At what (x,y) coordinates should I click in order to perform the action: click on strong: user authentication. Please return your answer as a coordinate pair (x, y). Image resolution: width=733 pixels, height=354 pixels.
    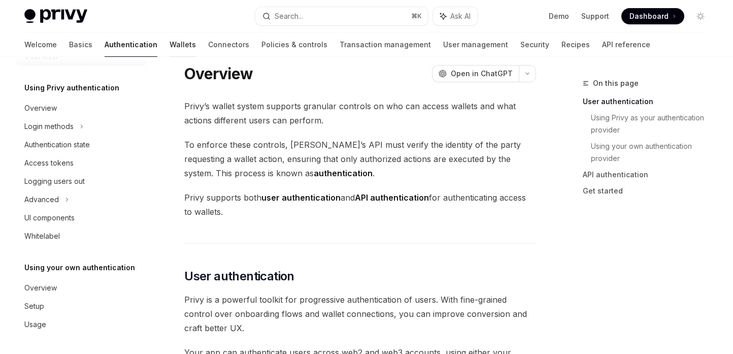
    Looking at the image, I should click on (301, 197).